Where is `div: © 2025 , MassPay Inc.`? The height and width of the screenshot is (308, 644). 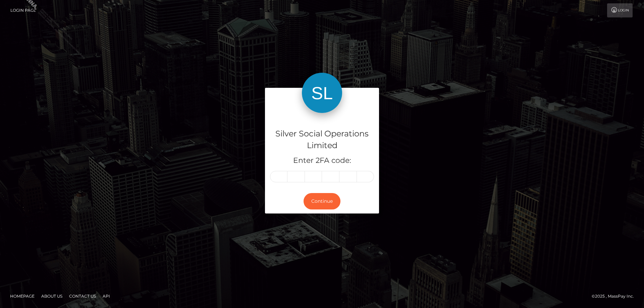
div: © 2025 , MassPay Inc. is located at coordinates (615, 296).